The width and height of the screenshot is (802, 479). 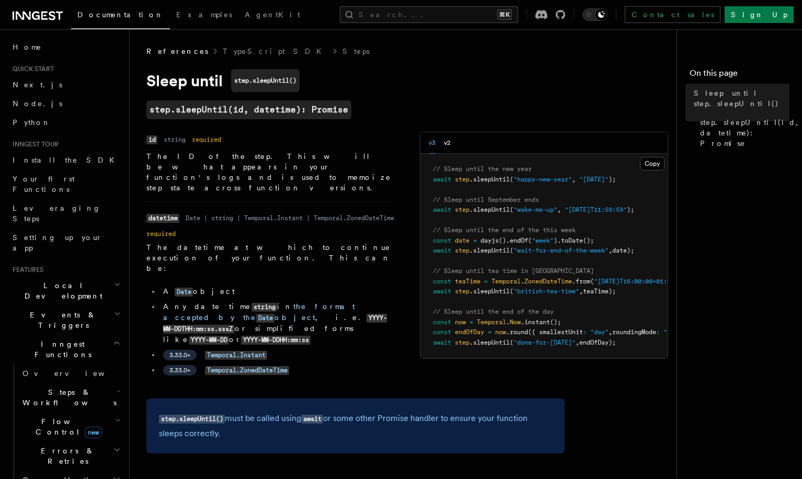 I want to click on span: Inngest tour, so click(x=33, y=144).